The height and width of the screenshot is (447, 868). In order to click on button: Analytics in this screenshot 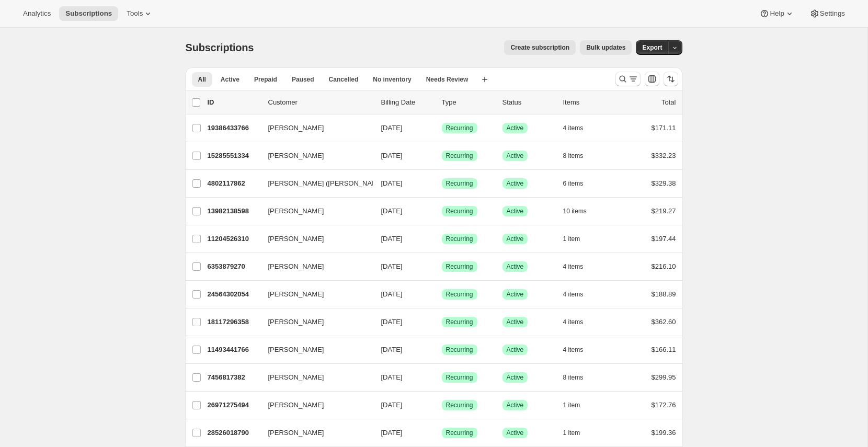, I will do `click(37, 14)`.